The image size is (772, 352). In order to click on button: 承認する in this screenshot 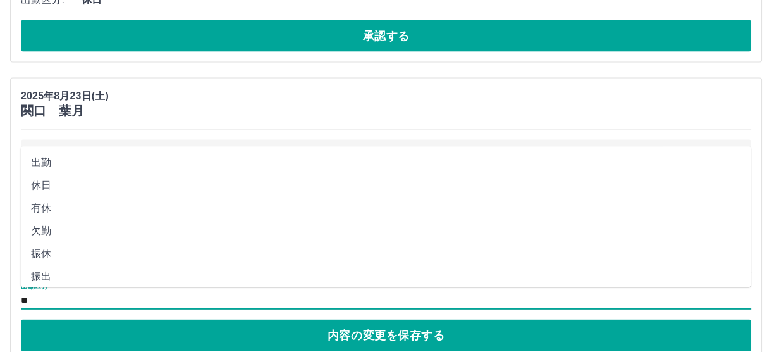, I will do `click(386, 36)`.